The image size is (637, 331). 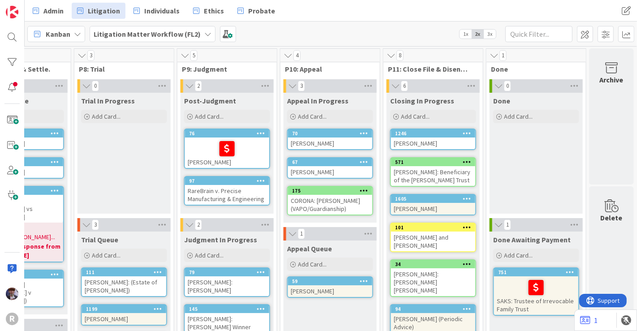 I want to click on span: 5, so click(x=194, y=56).